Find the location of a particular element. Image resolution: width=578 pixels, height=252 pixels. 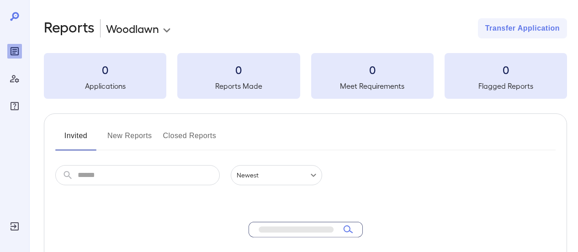

button: New Reports is located at coordinates (130, 139).